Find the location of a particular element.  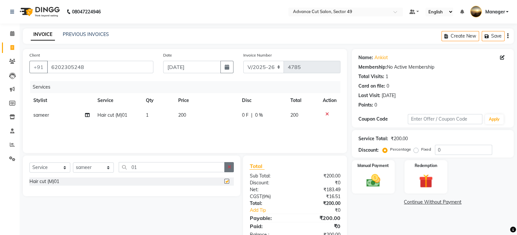

label: Date is located at coordinates (167, 55).